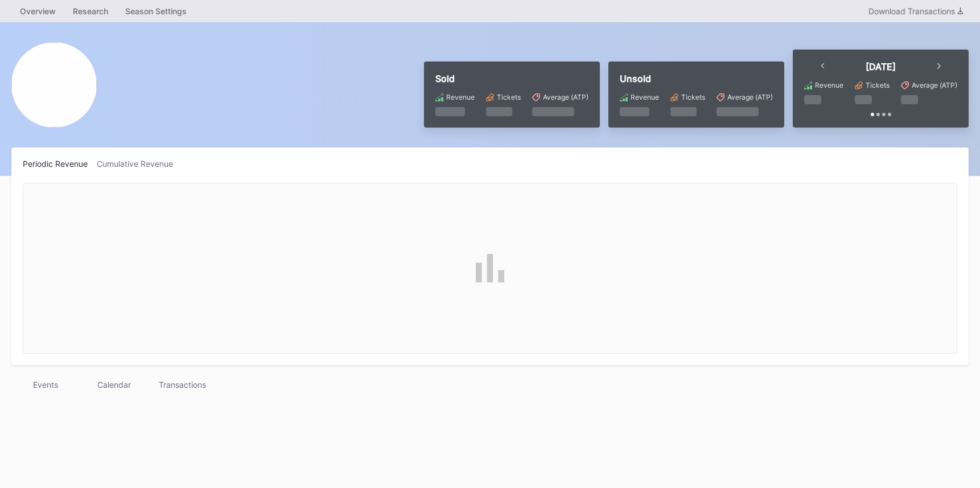  What do you see at coordinates (916, 11) in the screenshot?
I see `div: Download Transactions` at bounding box center [916, 11].